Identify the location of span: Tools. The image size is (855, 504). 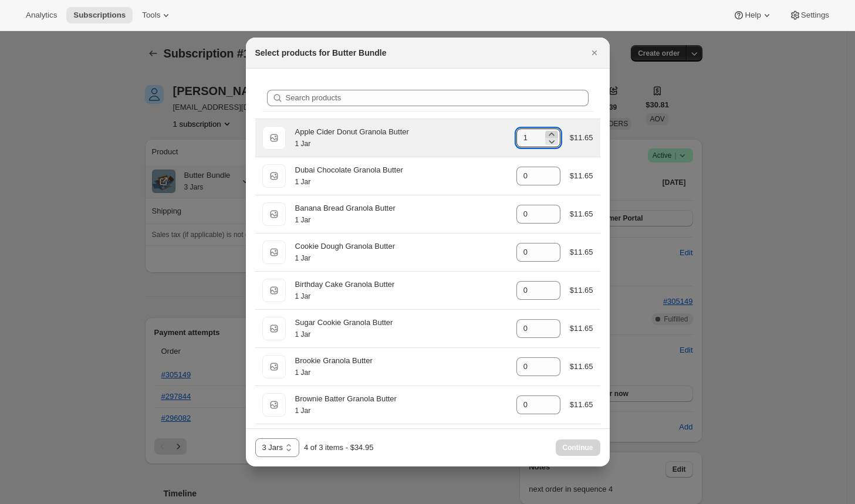
(151, 15).